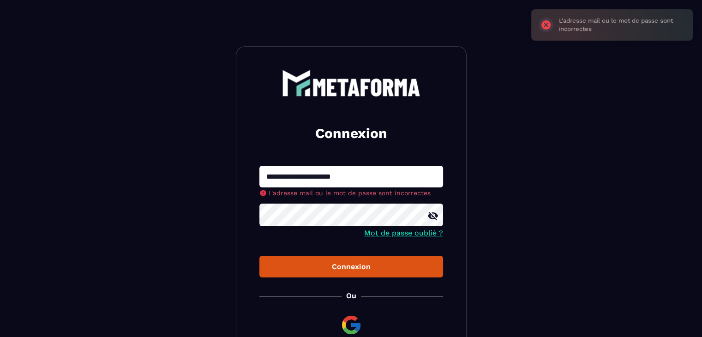 The width and height of the screenshot is (702, 337). Describe the element at coordinates (351, 325) in the screenshot. I see `img: google` at that location.